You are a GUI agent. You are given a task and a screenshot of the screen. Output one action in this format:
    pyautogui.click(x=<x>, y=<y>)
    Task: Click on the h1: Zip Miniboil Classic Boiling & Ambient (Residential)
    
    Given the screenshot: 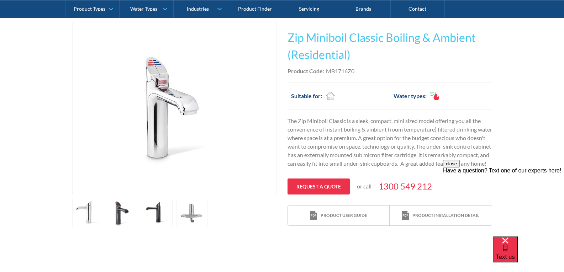 What is the action you would take?
    pyautogui.click(x=390, y=46)
    